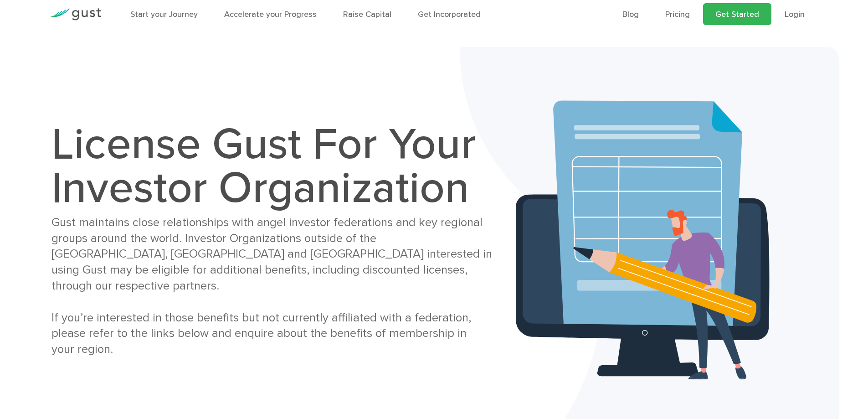  I want to click on img: Gust Logo, so click(76, 14).